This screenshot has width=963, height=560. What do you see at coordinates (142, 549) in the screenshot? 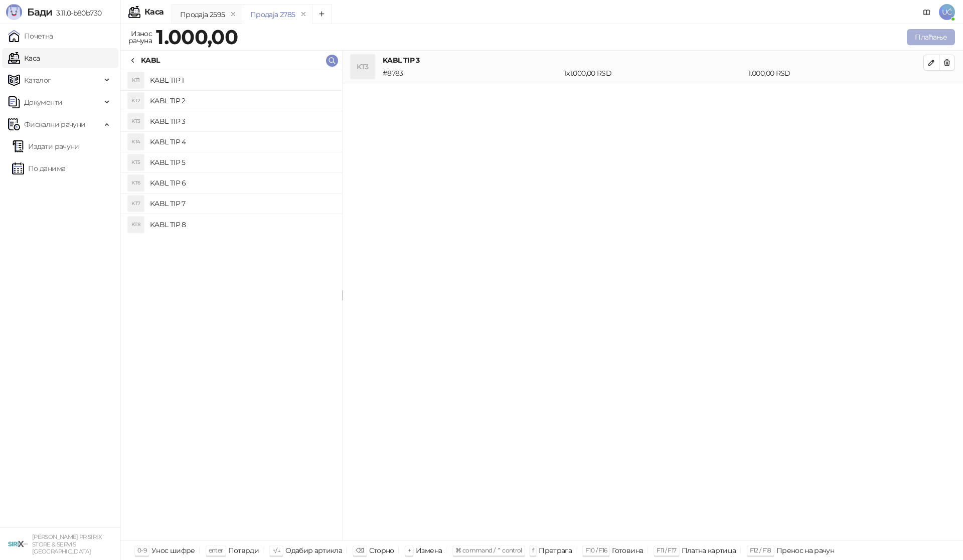
I see `span: 0-9` at bounding box center [142, 549].